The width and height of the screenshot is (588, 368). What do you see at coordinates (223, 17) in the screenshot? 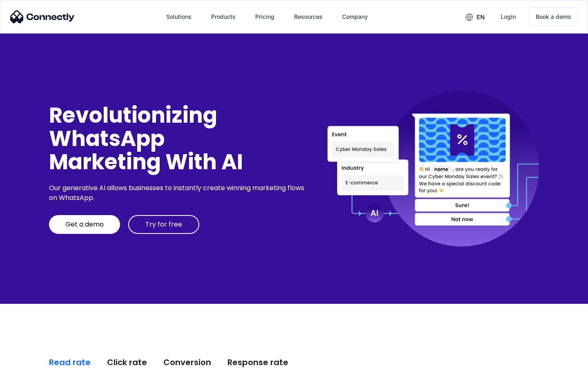
I see `div: Products` at bounding box center [223, 17].